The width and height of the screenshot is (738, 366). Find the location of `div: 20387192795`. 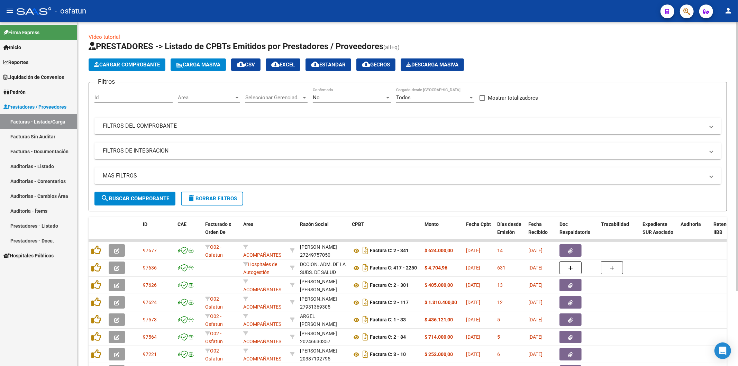

div: 20387192795 is located at coordinates (323, 354).